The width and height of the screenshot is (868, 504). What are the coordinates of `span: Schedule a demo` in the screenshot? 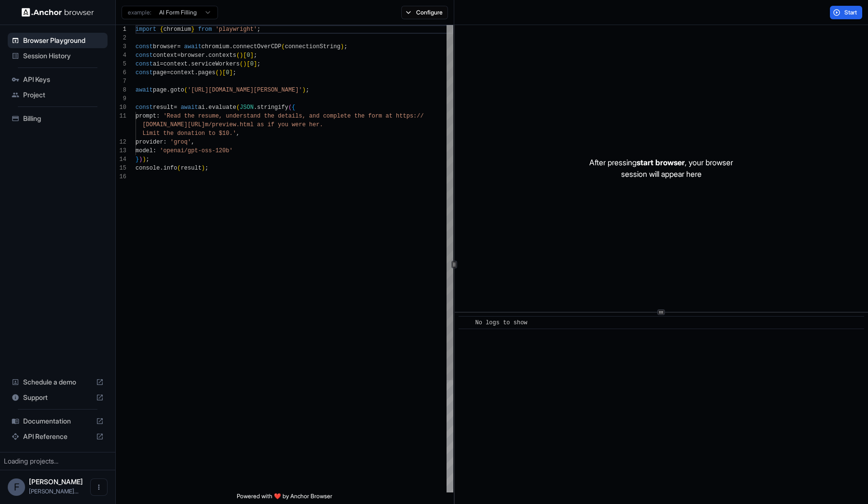 It's located at (58, 382).